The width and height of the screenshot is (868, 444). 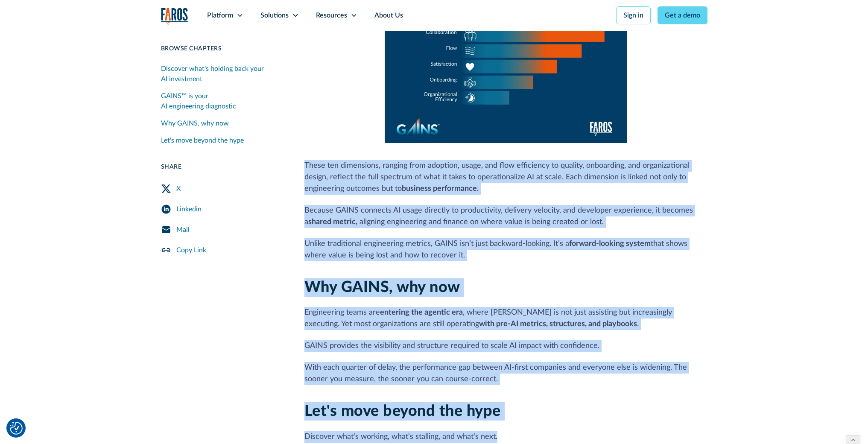 What do you see at coordinates (222, 123) in the screenshot?
I see `a: Why GAINS, why now` at bounding box center [222, 123].